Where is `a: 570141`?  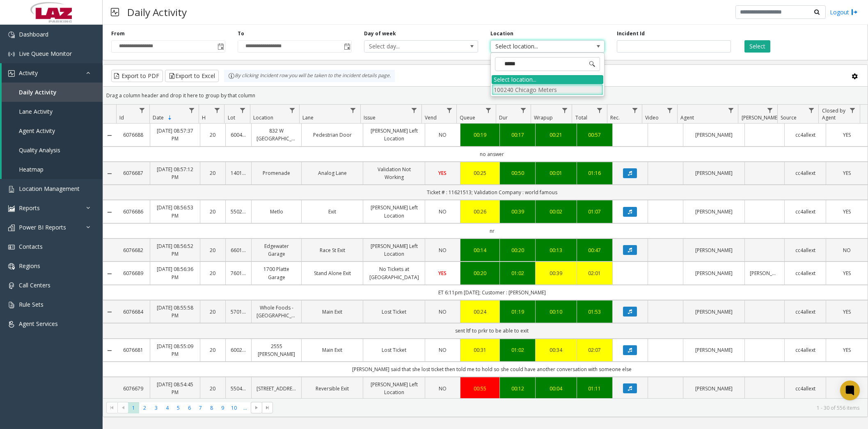
a: 570141 is located at coordinates (238, 312).